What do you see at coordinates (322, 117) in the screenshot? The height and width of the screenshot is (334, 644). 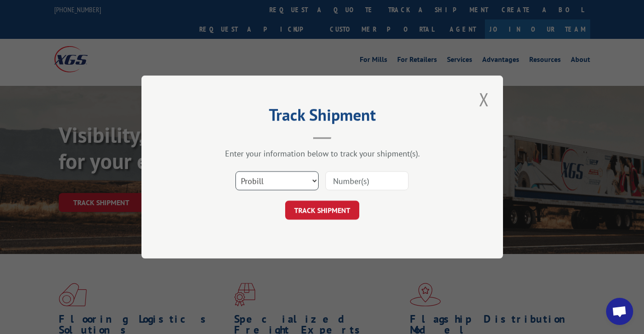 I see `h2: Track Shipment` at bounding box center [322, 117].